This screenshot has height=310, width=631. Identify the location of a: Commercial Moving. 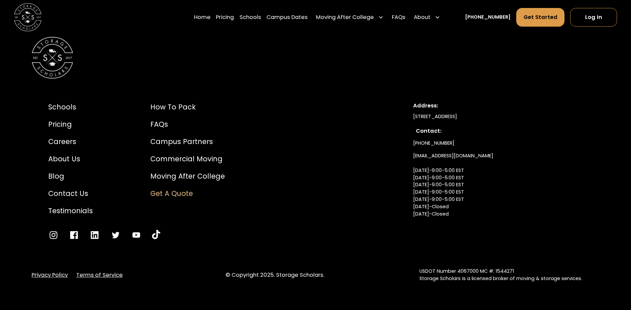
(188, 159).